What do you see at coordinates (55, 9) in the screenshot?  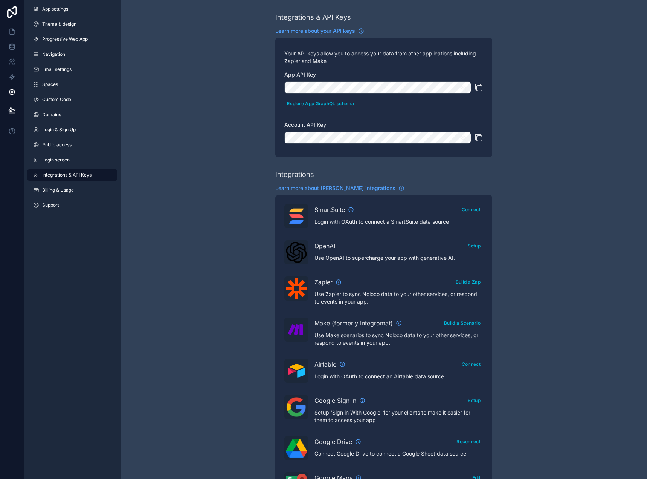 I see `span: App settings` at bounding box center [55, 9].